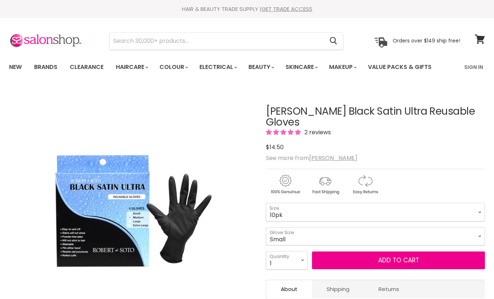 This screenshot has width=494, height=299. I want to click on ul: Main menu, so click(226, 67).